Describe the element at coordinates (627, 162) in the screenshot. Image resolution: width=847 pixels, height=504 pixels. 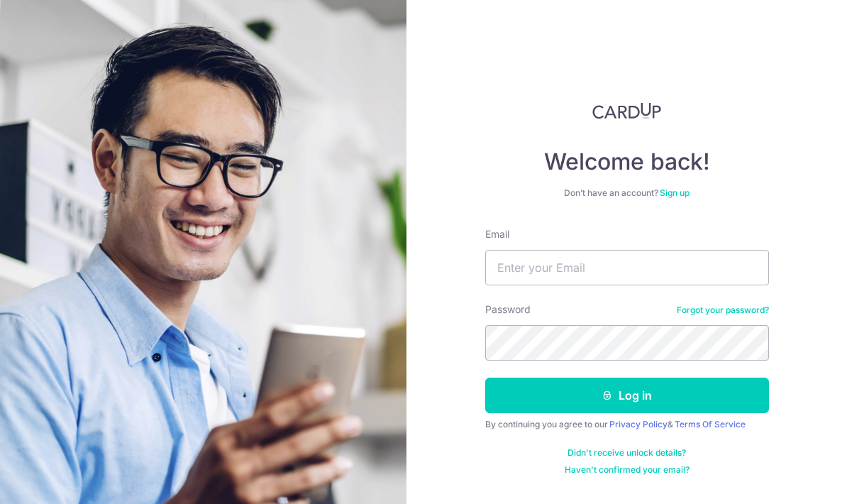
I see `h4: Welcome back!` at that location.